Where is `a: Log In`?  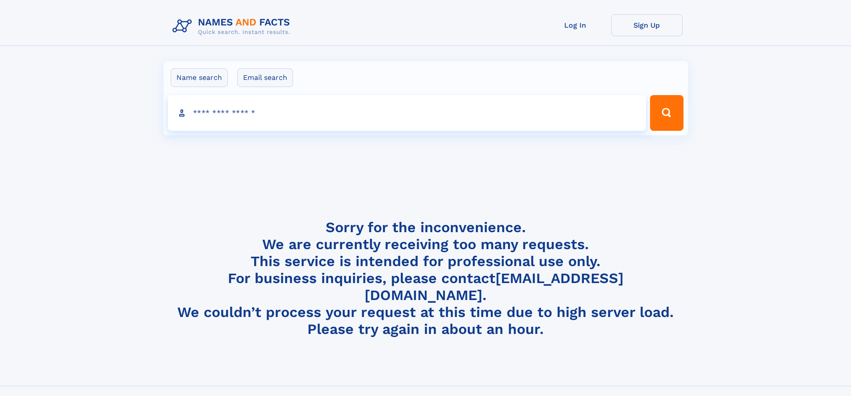 a: Log In is located at coordinates (575, 25).